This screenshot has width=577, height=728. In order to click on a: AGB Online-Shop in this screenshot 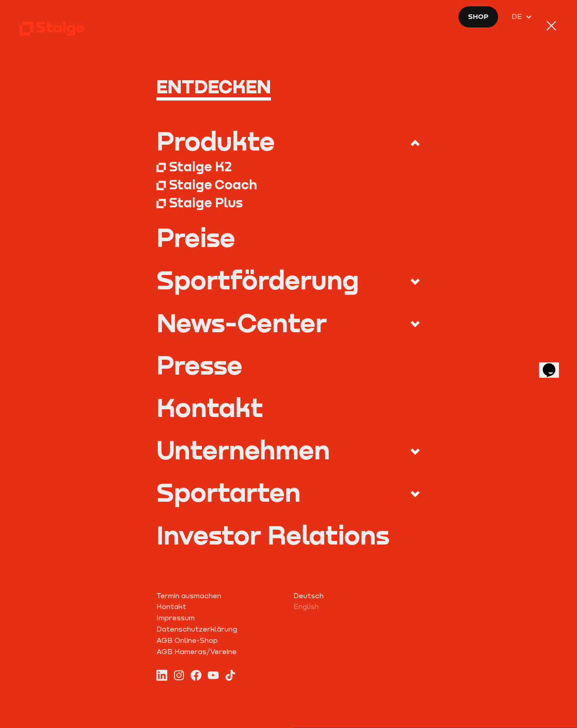, I will do `click(220, 640)`.